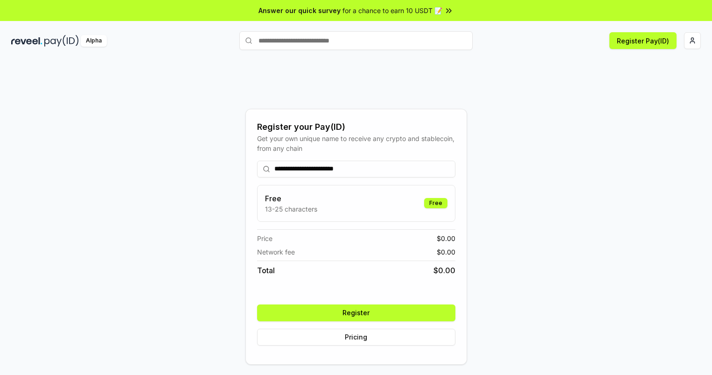 This screenshot has height=375, width=712. I want to click on img: pay_id, so click(62, 41).